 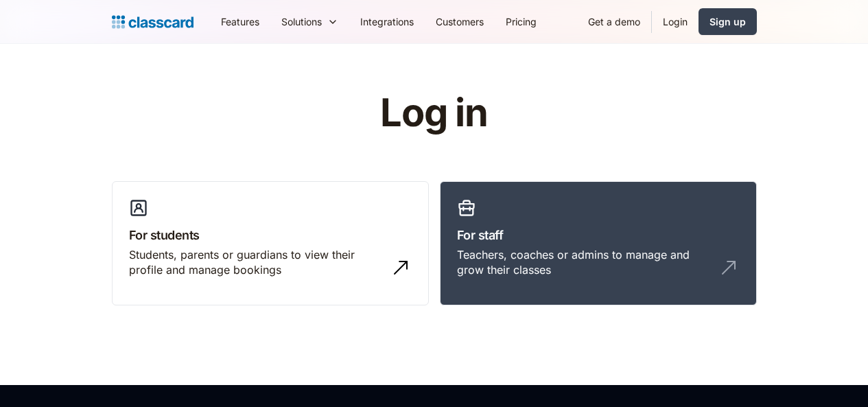 What do you see at coordinates (152, 22) in the screenshot?
I see `a: home` at bounding box center [152, 22].